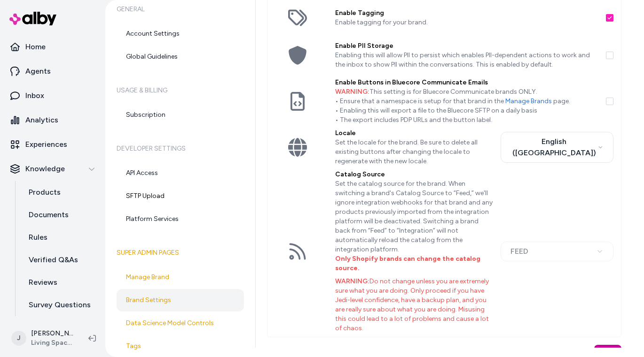  I want to click on a: Global Guidelines, so click(180, 57).